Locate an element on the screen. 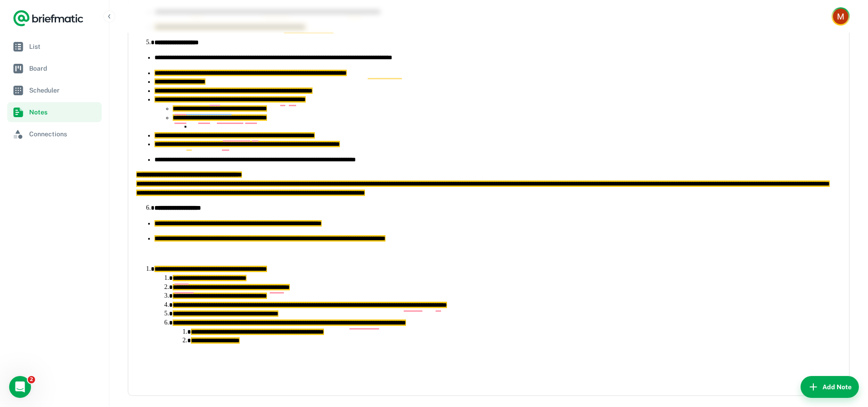 Image resolution: width=868 pixels, height=407 pixels. button: Add Note is located at coordinates (829, 387).